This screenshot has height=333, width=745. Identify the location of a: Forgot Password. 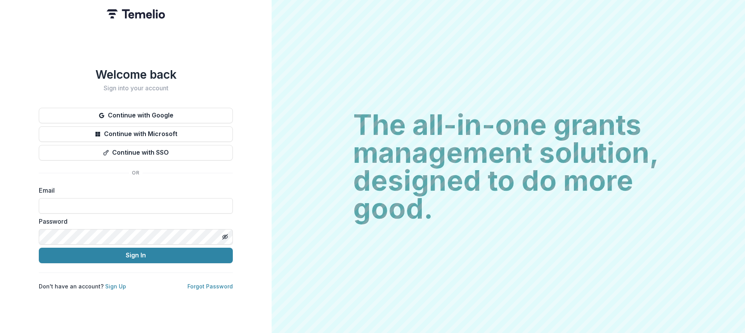
(210, 286).